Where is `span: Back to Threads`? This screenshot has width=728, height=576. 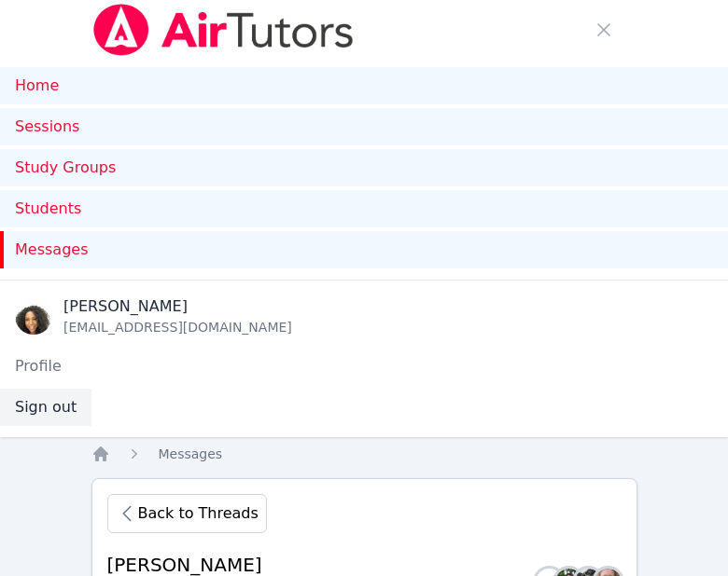 span: Back to Threads is located at coordinates (198, 514).